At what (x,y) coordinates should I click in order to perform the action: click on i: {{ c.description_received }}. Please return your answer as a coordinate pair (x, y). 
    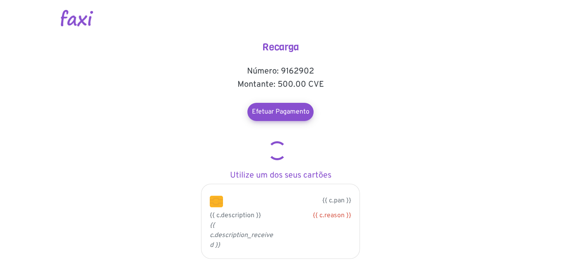
    Looking at the image, I should click on (241, 236).